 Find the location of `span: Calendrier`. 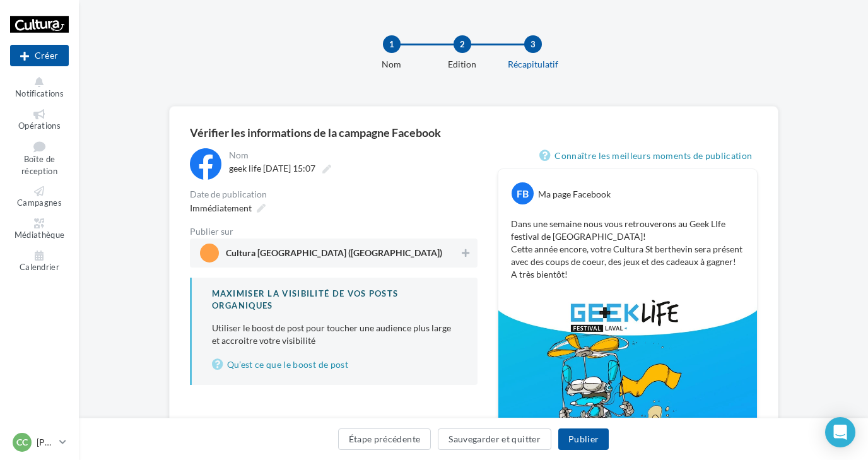

span: Calendrier is located at coordinates (39, 267).